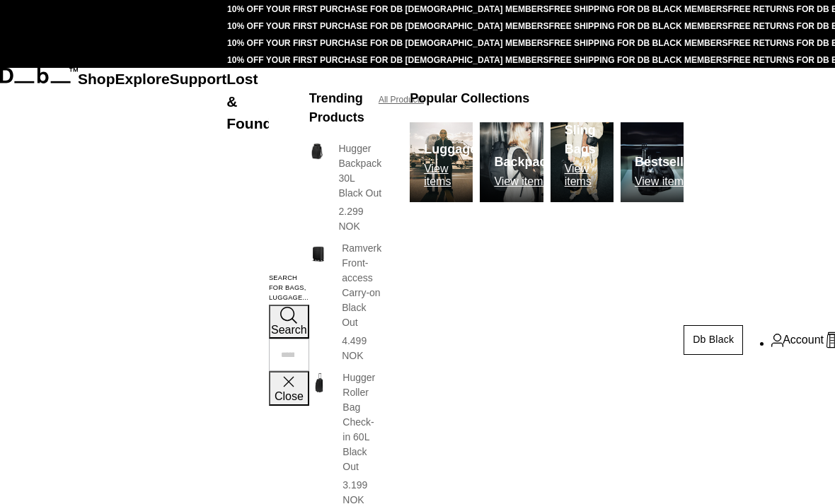 Image resolution: width=835 pixels, height=504 pixels. Describe the element at coordinates (362, 422) in the screenshot. I see `h3: Hugger Roller Bag Check-in 60L Black Out` at that location.